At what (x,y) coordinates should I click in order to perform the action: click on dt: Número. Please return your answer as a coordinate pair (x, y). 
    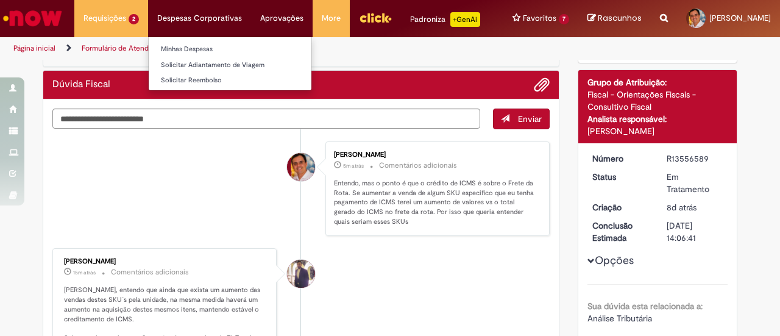
    Looking at the image, I should click on (621, 159).